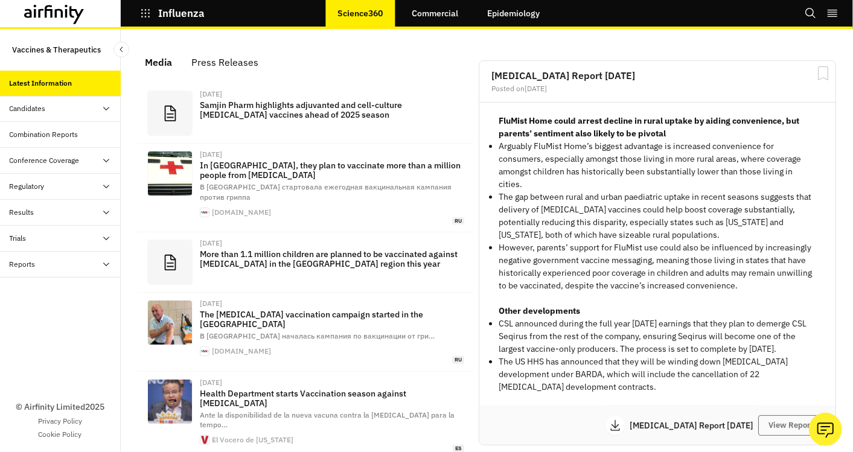 The image size is (853, 452). What do you see at coordinates (45, 161) in the screenshot?
I see `div: Conference Coverage` at bounding box center [45, 161].